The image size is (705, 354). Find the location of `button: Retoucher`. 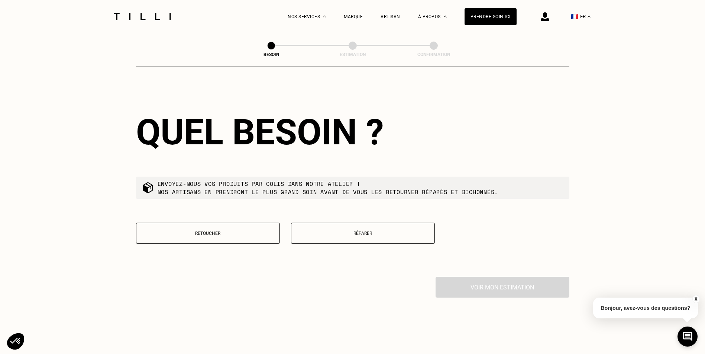

button: Retoucher is located at coordinates (208, 233).